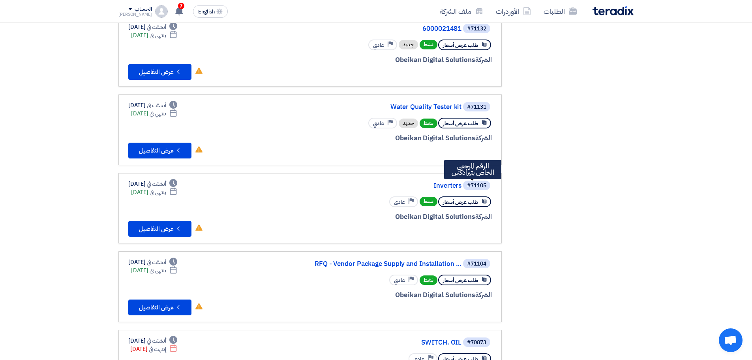 This screenshot has height=360, width=752. What do you see at coordinates (206, 12) in the screenshot?
I see `span: English` at bounding box center [206, 12].